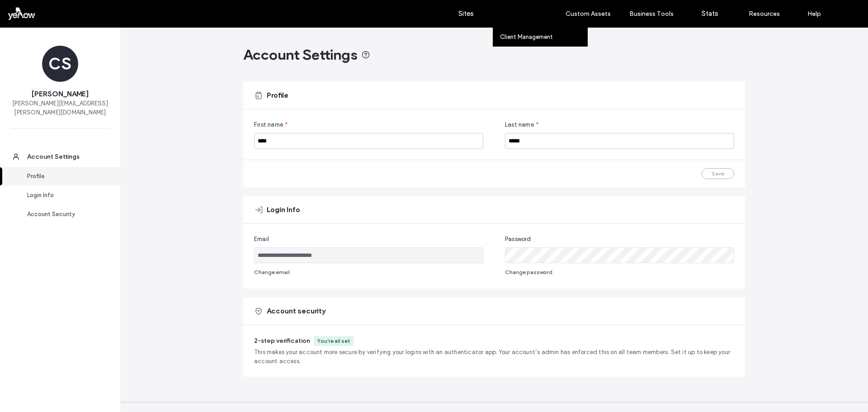 This screenshot has height=412, width=868. I want to click on span: Login Info, so click(284, 210).